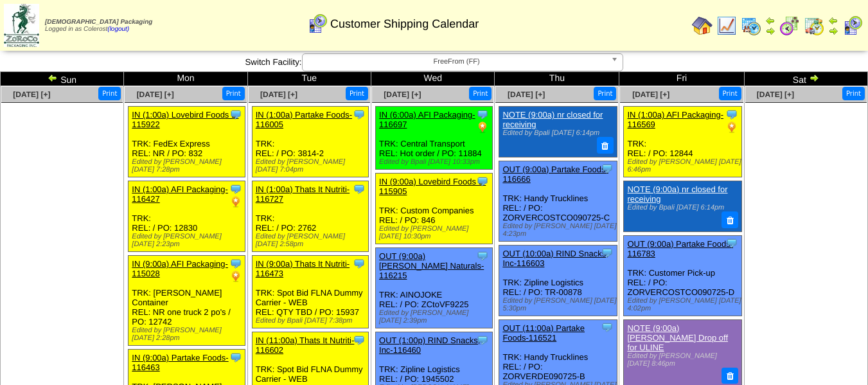 The image size is (868, 385). What do you see at coordinates (555, 258) in the screenshot?
I see `a: OUT (10:00a) RIND Snacks, Inc-116603` at bounding box center [555, 258].